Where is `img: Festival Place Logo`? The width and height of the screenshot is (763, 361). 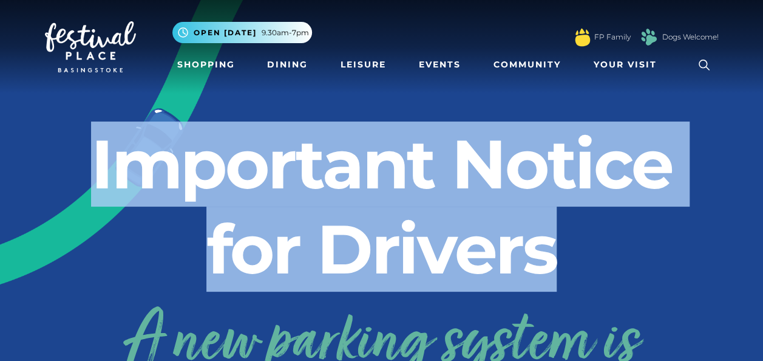
img: Festival Place Logo is located at coordinates (90, 47).